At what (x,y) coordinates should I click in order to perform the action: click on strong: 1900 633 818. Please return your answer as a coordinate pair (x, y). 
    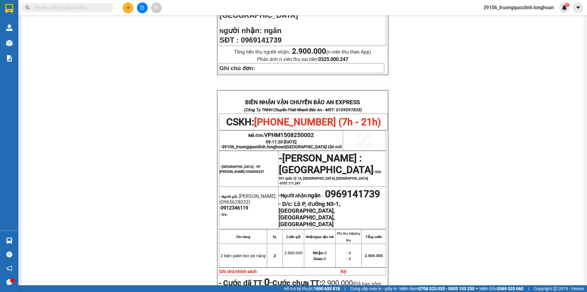
    Looking at the image, I should click on (327, 288).